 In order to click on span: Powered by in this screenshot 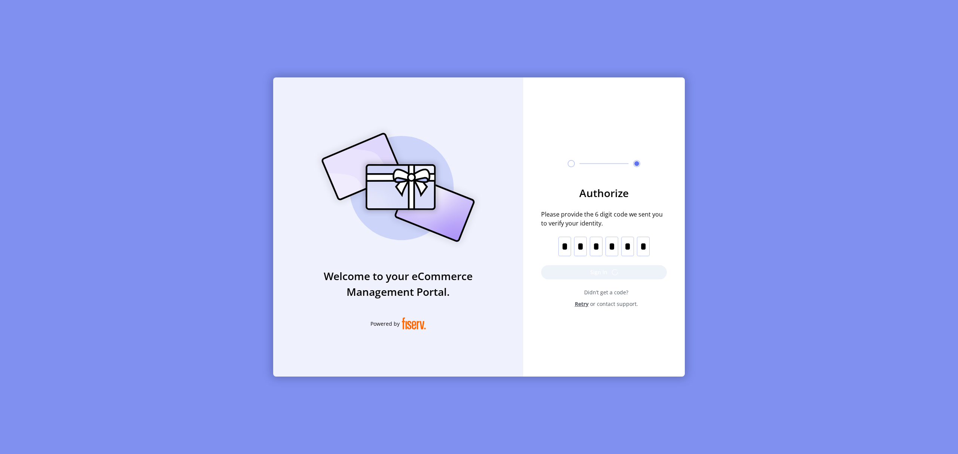, I will do `click(385, 324)`.